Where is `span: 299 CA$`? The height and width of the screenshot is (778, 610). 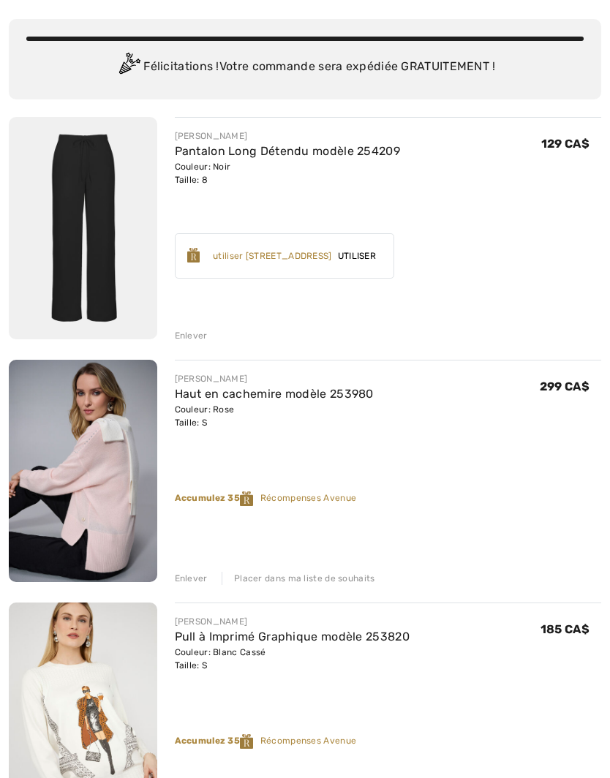
span: 299 CA$ is located at coordinates (564, 386).